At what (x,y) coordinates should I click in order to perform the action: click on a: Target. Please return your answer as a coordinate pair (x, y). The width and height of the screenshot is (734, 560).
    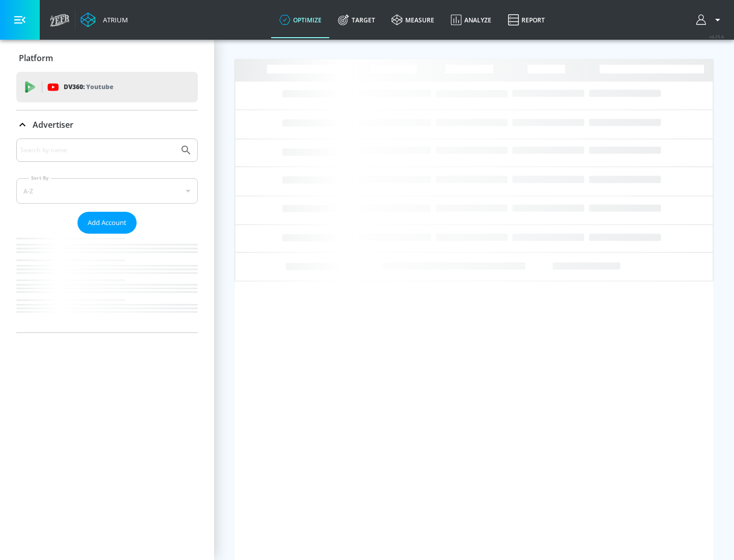
    Looking at the image, I should click on (357, 20).